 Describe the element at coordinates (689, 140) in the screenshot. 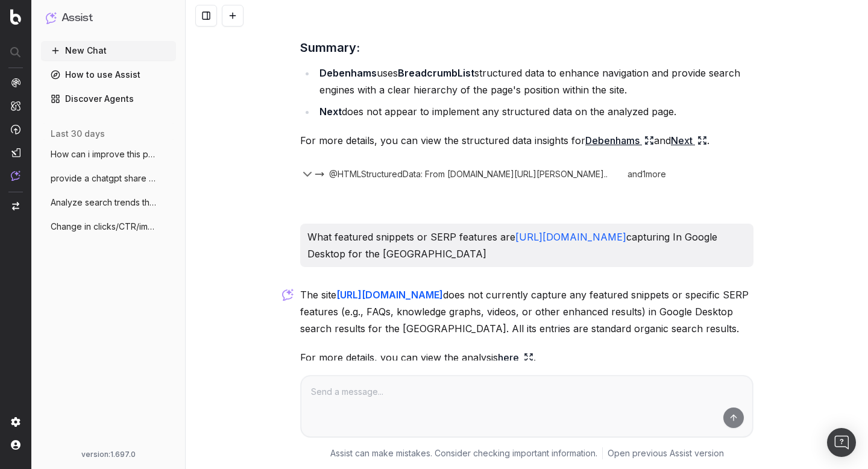

I see `a: Next` at that location.